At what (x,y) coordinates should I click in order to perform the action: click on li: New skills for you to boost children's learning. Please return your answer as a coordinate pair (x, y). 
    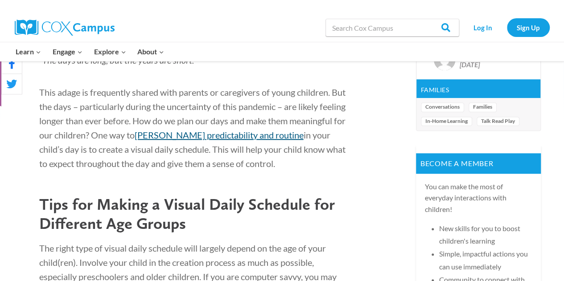
    Looking at the image, I should click on (486, 236).